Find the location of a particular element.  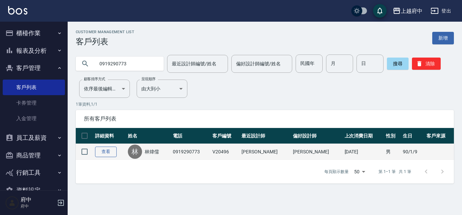

img: Person is located at coordinates (12, 203).